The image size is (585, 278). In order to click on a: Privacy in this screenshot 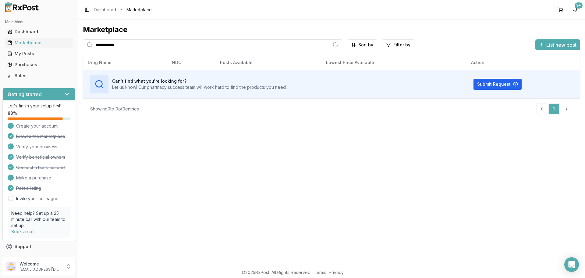, I will do `click(336, 272)`.